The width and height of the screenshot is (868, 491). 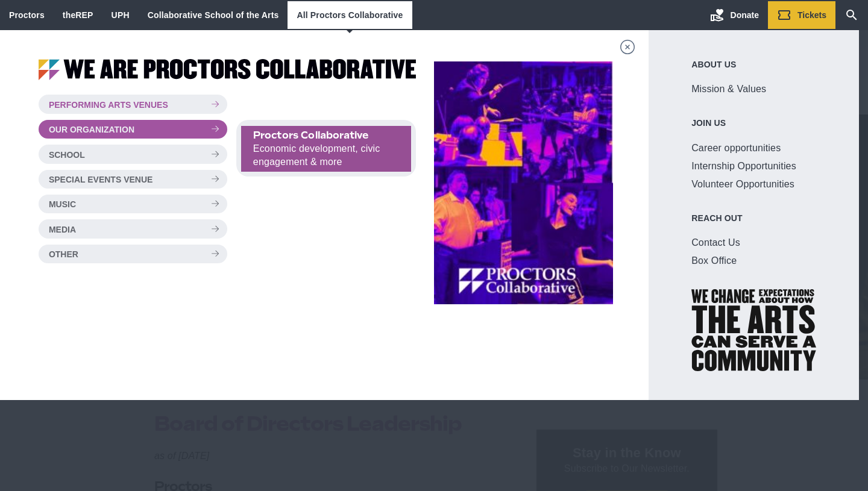 What do you see at coordinates (26, 15) in the screenshot?
I see `a: Proctors` at bounding box center [26, 15].